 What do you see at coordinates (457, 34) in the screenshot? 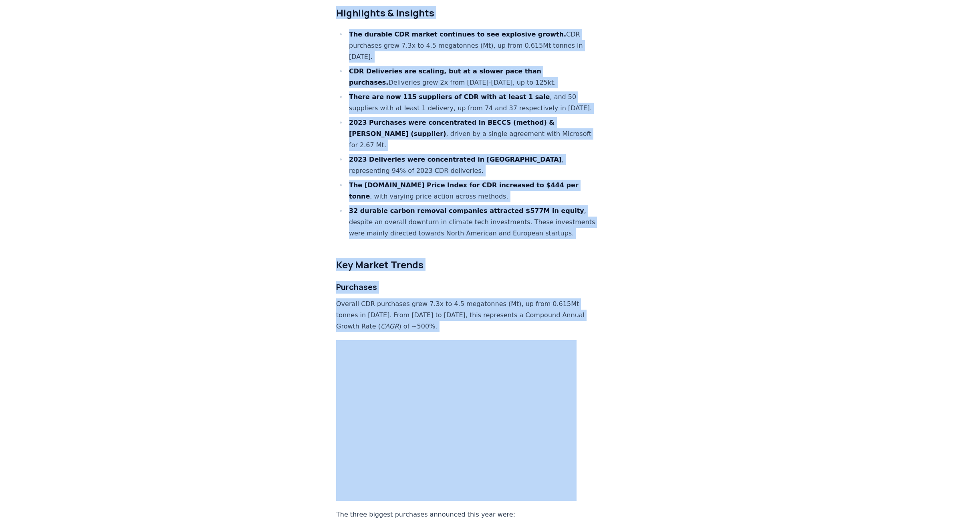
I see `strong: The durable CDR market continues to see explosive growth.` at bounding box center [457, 34].